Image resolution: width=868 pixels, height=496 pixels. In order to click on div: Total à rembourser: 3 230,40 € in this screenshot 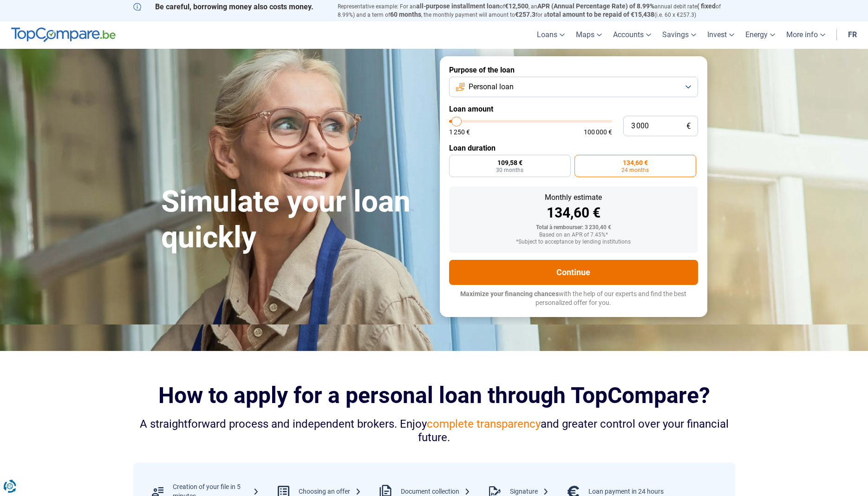, I will do `click(574, 227)`.